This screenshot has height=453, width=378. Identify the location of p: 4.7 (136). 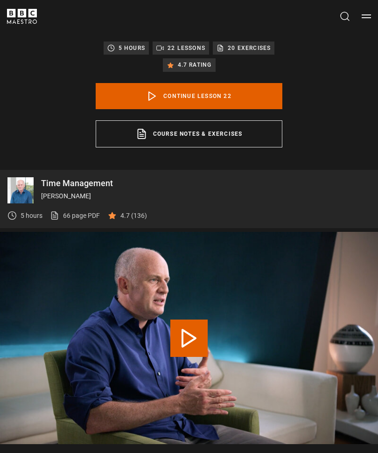
(133, 216).